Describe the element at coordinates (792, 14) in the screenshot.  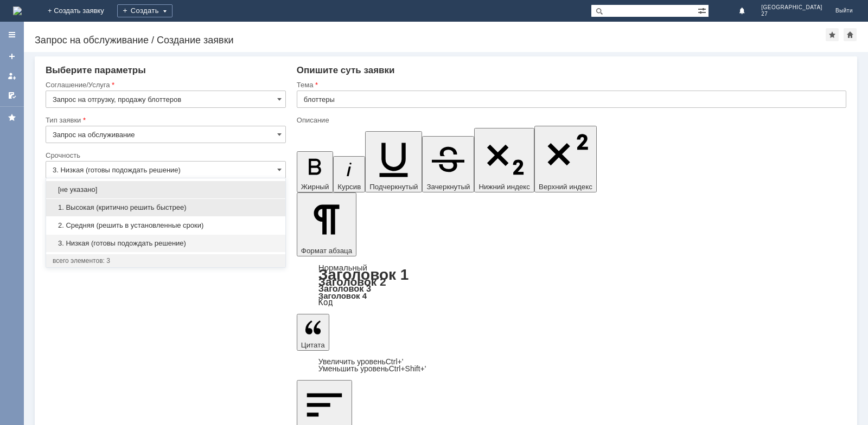
I see `span: 27` at that location.